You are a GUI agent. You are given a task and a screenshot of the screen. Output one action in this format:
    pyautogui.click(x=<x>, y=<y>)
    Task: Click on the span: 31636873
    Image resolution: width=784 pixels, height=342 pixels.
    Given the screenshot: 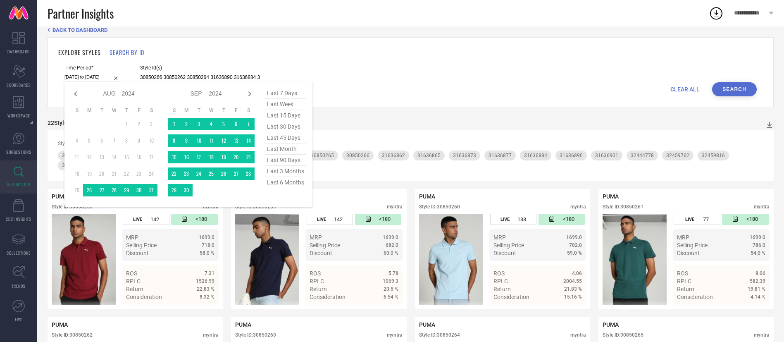 What is the action you would take?
    pyautogui.click(x=464, y=155)
    